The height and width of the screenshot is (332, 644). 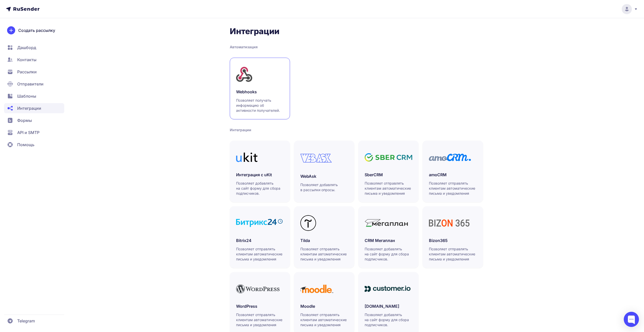 What do you see at coordinates (357, 31) in the screenshot?
I see `h2: Интеграции` at bounding box center [357, 31].